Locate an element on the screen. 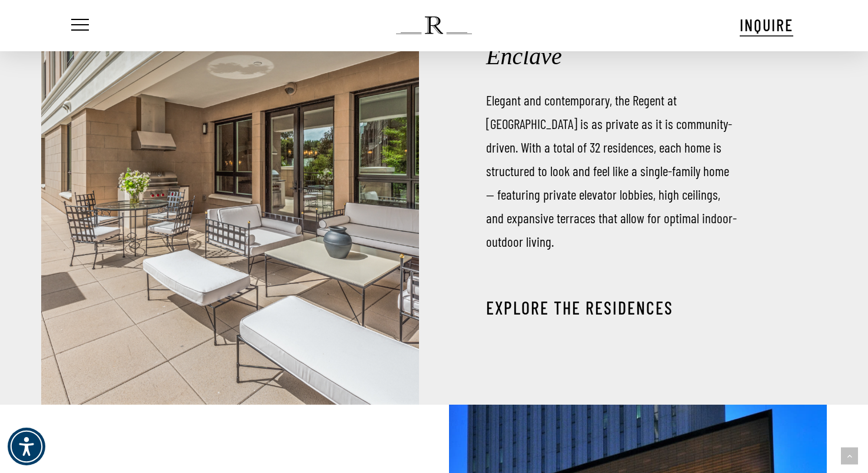 The image size is (868, 473). a: Back to top is located at coordinates (850, 456).